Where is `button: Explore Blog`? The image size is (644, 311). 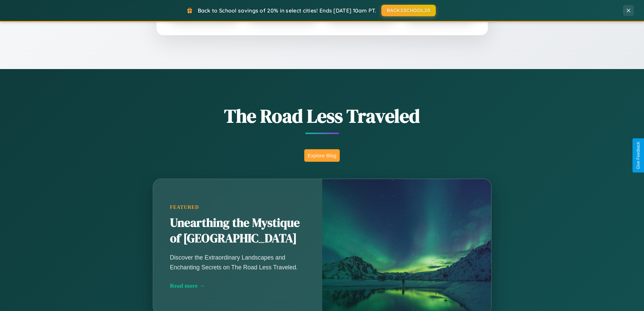
button: Explore Blog is located at coordinates (322, 156).